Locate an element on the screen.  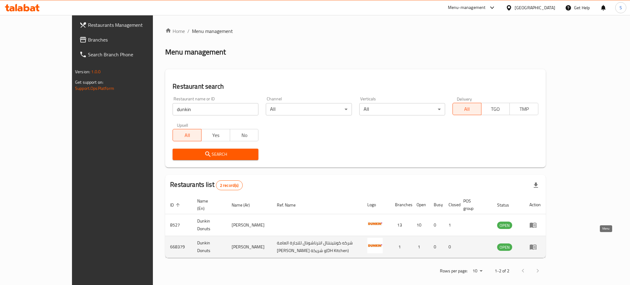
span: Ref. Name is located at coordinates (290, 205).